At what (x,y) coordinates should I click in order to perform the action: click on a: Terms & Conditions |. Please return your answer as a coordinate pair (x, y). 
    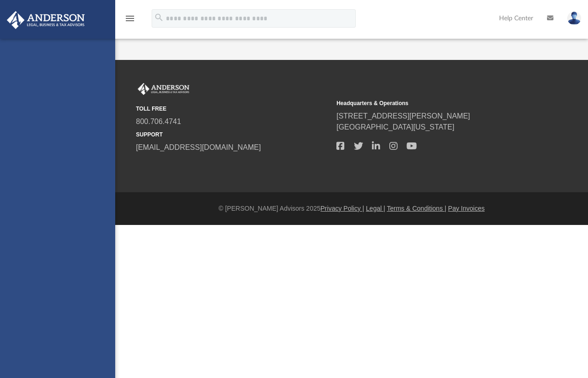
    Looking at the image, I should click on (416, 208).